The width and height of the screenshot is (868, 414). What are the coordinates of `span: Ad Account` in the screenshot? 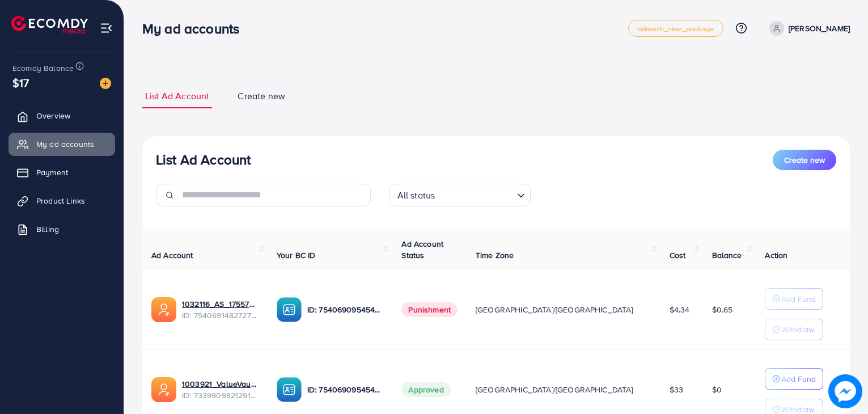 It's located at (173, 255).